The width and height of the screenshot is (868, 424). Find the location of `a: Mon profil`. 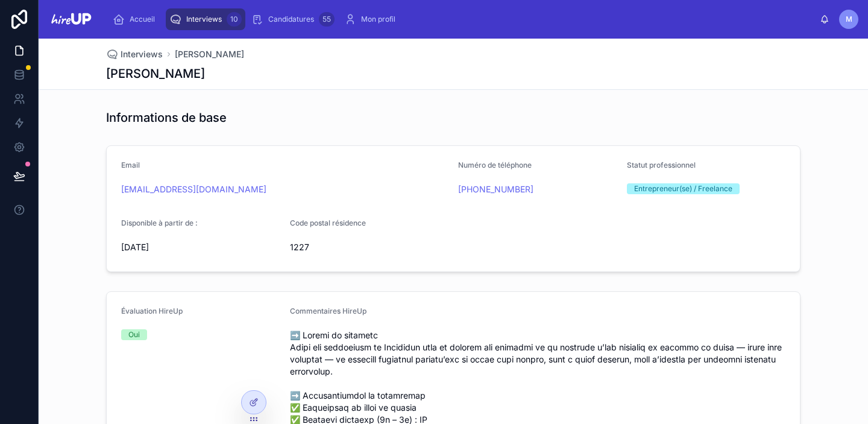

a: Mon profil is located at coordinates (372, 19).